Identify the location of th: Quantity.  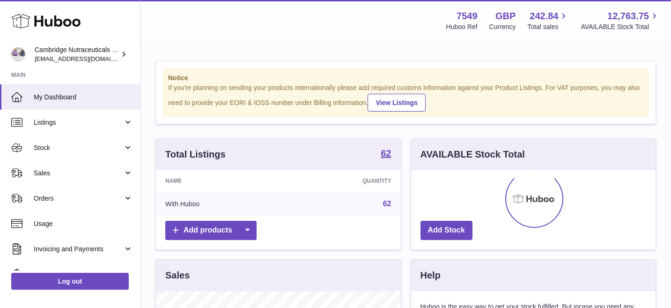
(343, 181).